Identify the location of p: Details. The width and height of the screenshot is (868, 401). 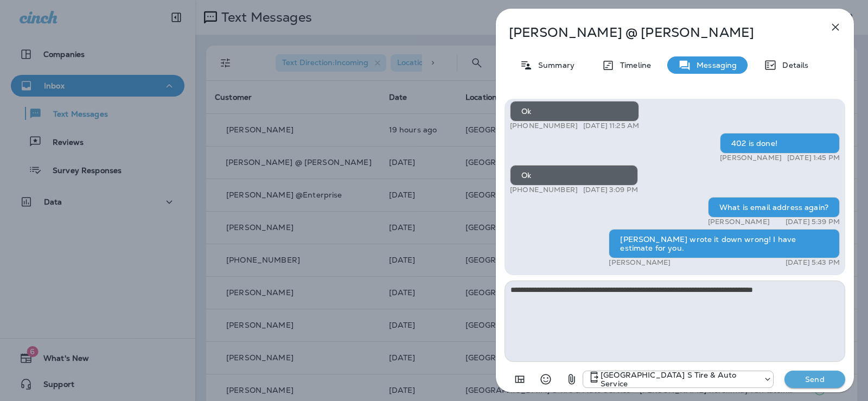
(793, 65).